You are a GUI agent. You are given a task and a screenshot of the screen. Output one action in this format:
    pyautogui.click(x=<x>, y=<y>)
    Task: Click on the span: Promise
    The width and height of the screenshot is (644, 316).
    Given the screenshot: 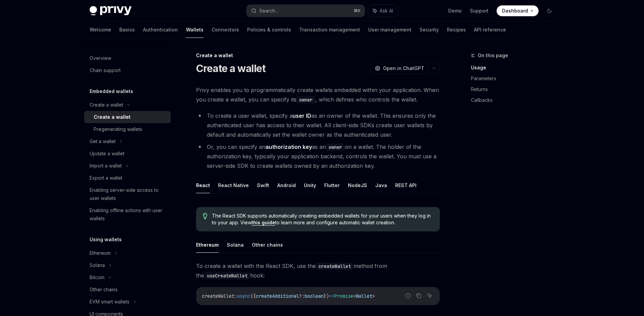 What is the action you would take?
    pyautogui.click(x=344, y=296)
    